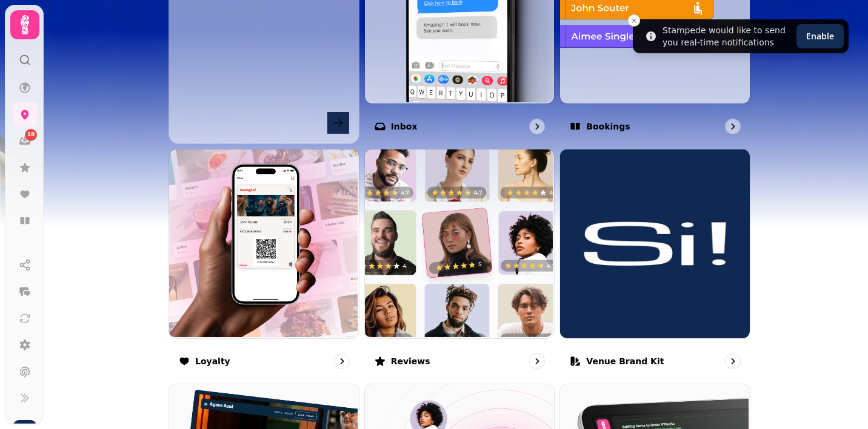  I want to click on p: Loyalty, so click(213, 361).